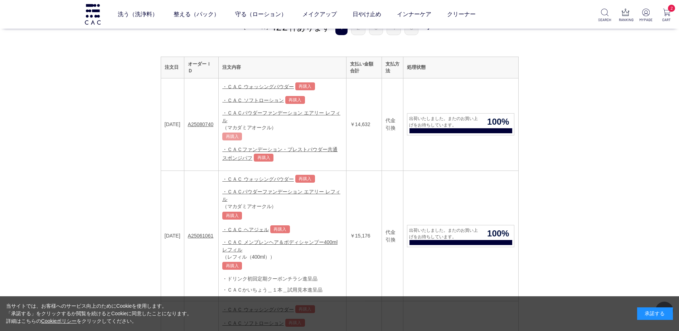 The height and width of the screenshot is (331, 679). What do you see at coordinates (201, 236) in the screenshot?
I see `a: A25061061` at bounding box center [201, 236].